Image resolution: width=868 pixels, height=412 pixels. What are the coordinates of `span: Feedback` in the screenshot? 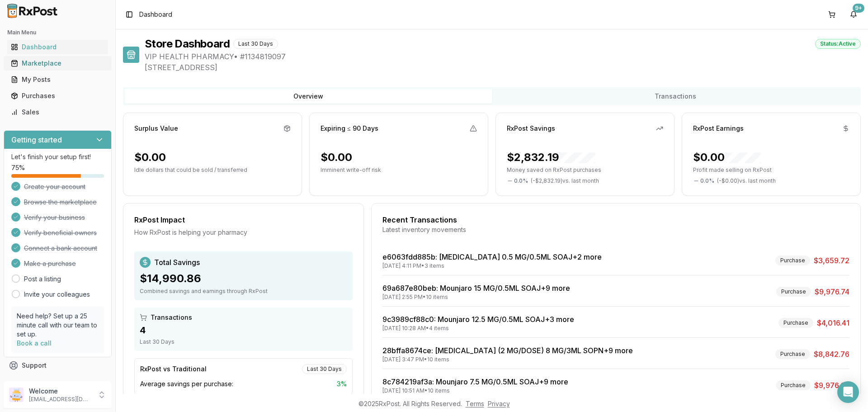 It's located at (37, 382).